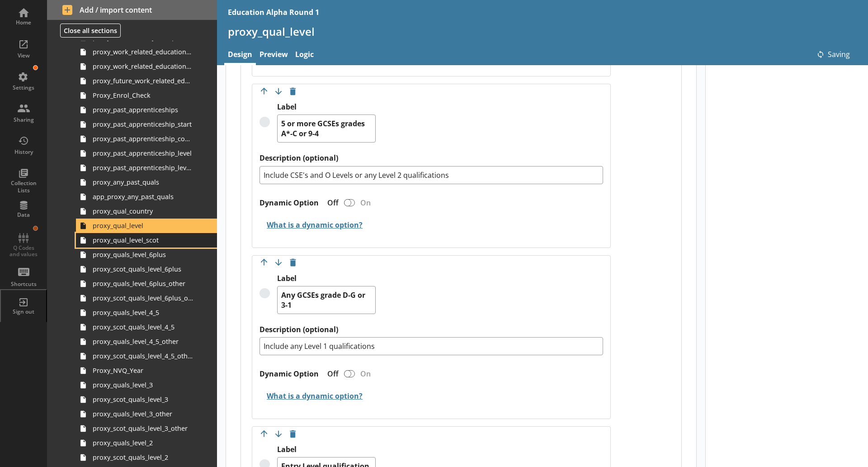 The height and width of the screenshot is (467, 868). I want to click on span: proxy_quals_level_3_other, so click(143, 413).